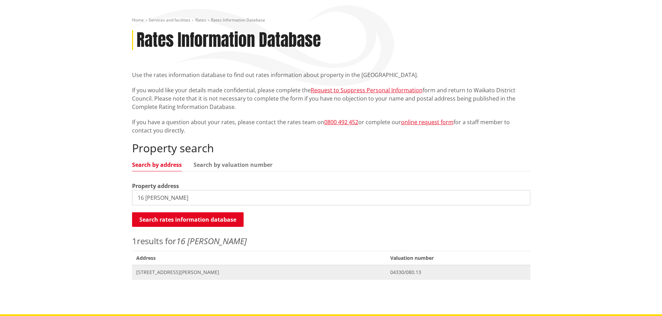 This screenshot has height=316, width=662. Describe the element at coordinates (331, 126) in the screenshot. I see `p: If you have a question about your rates, please contact the rates team on or complete our for a s...` at that location.